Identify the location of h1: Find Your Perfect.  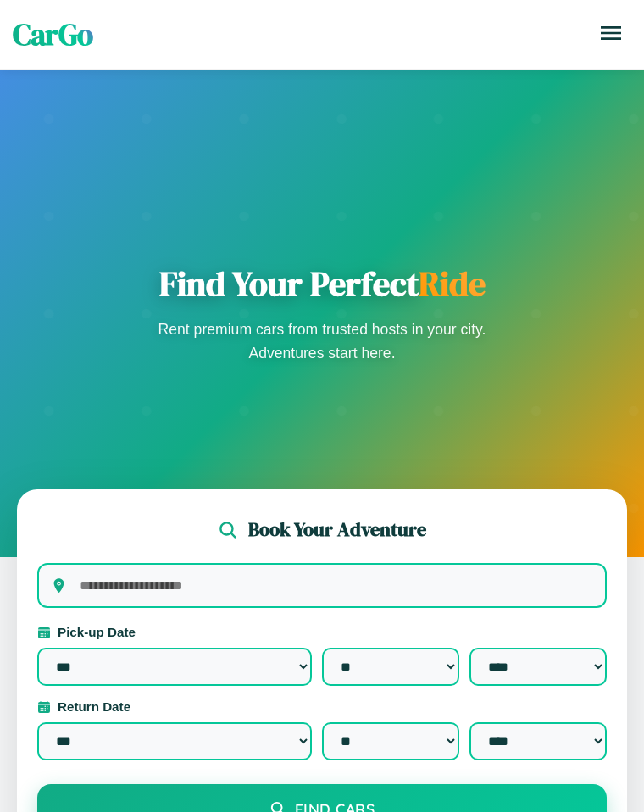
(322, 284).